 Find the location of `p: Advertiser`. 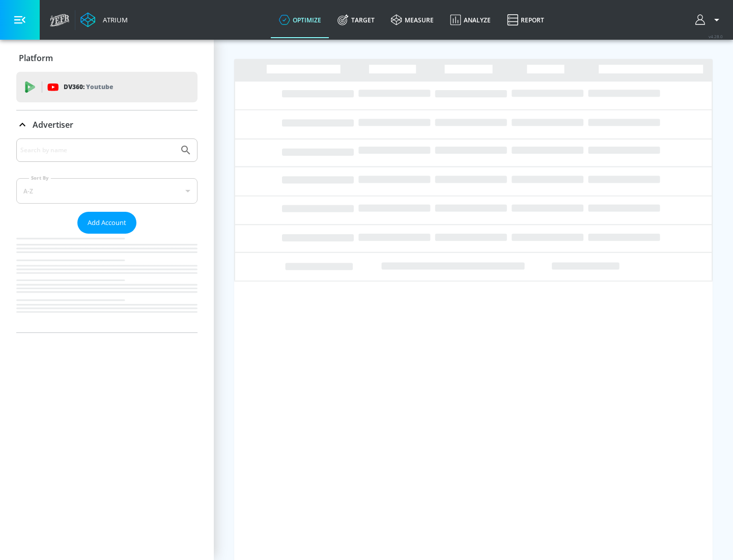

p: Advertiser is located at coordinates (53, 124).